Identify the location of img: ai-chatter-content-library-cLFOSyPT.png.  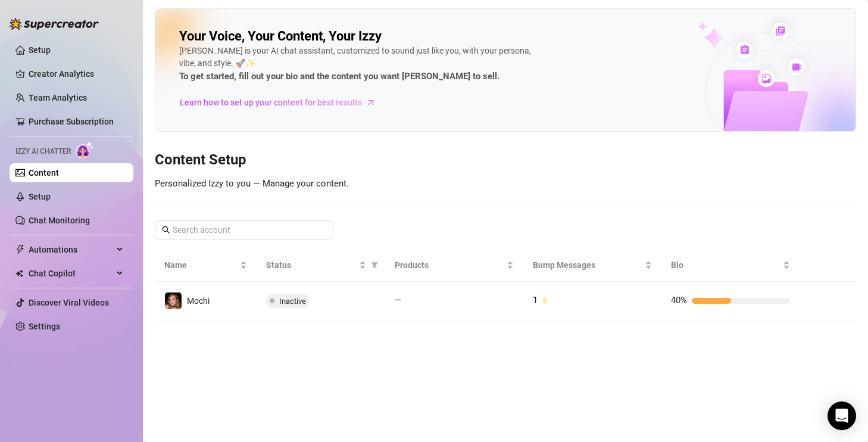
(764, 70).